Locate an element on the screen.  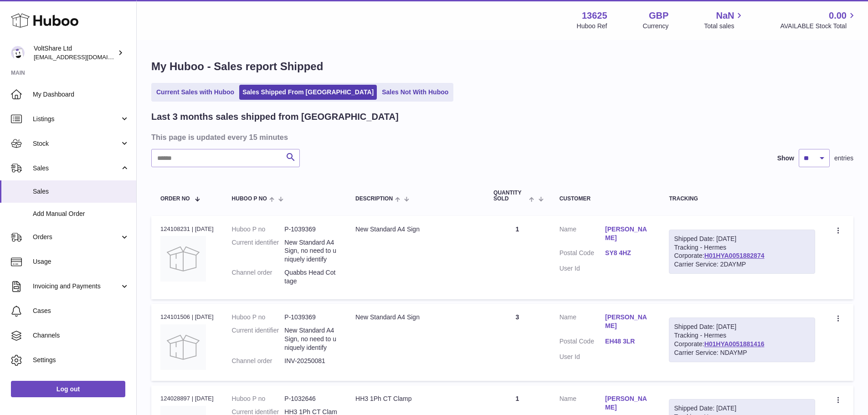
div: HH3 1Ph CT Clamp is located at coordinates (415, 399).